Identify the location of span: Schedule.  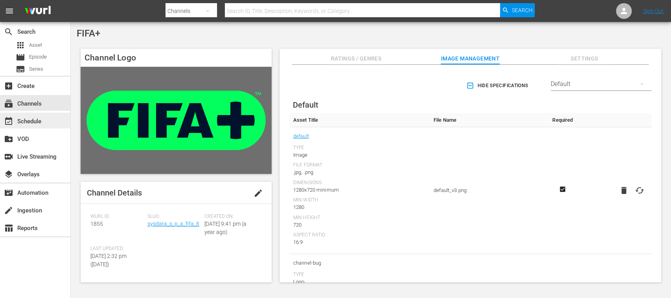
(9, 121).